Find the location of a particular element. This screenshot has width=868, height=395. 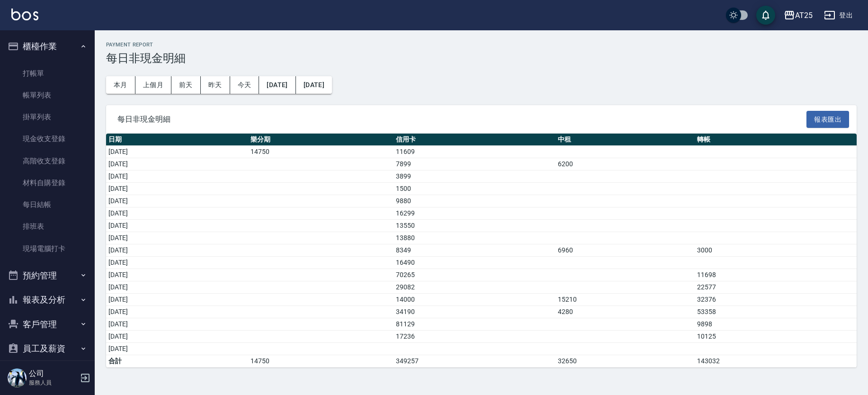

button: 報表匯出 is located at coordinates (828, 120).